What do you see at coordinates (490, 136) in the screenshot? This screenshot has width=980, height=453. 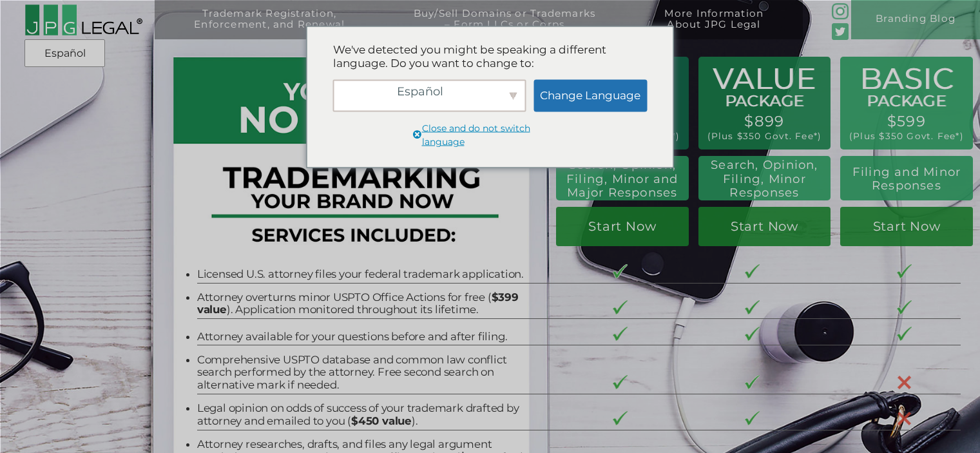 I see `a: Close and do not switch language` at bounding box center [490, 136].